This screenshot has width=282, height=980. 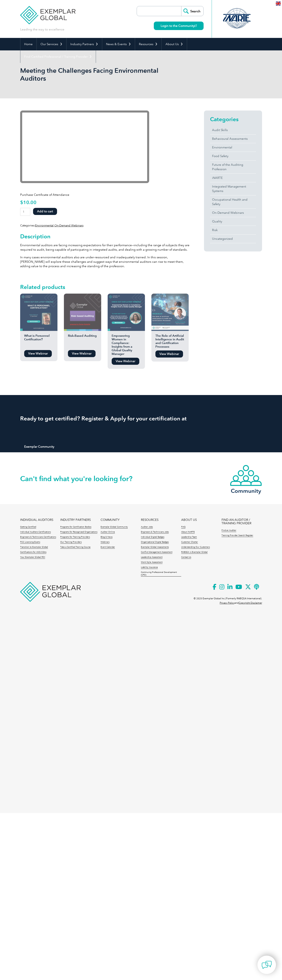 What do you see at coordinates (107, 547) in the screenshot?
I see `a: Event Calendar` at bounding box center [107, 547].